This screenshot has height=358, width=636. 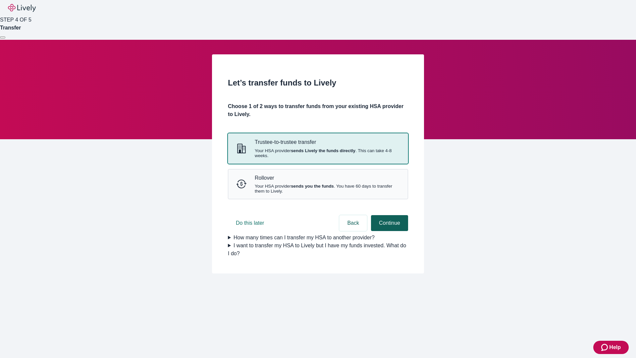 What do you see at coordinates (318, 110) in the screenshot?
I see `h4: Choose 1 of 2 ways to transfer funds from your existing HSA provider to Lively.` at bounding box center [318, 110].